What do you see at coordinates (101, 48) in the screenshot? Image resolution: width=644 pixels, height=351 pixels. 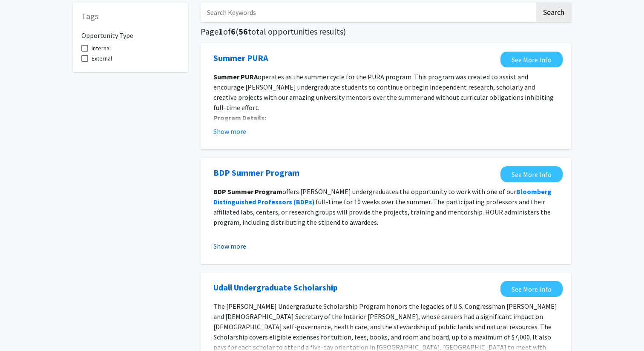 I see `span: Internal` at bounding box center [101, 48].